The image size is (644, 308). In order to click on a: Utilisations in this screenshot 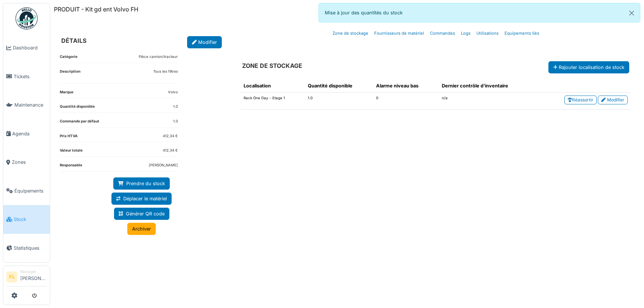, I will do `click(487, 33)`.